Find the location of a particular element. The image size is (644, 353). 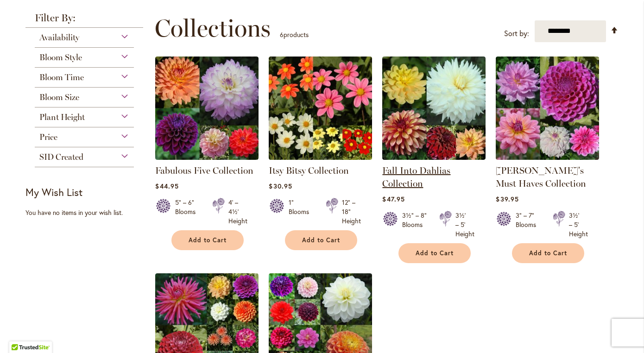

img: Heather's Must Haves Collection is located at coordinates (547, 108).